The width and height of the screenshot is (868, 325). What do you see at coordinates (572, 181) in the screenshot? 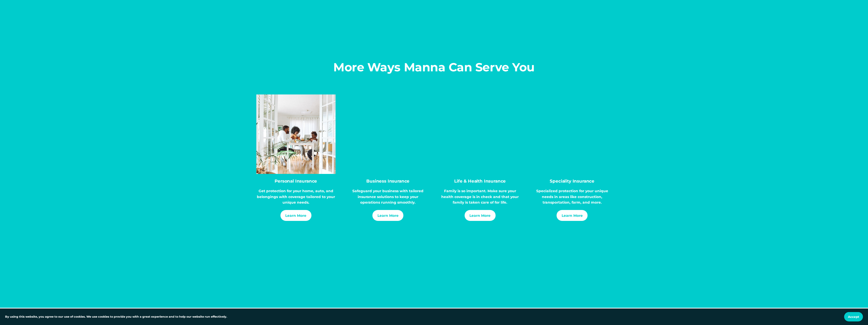
I see `h2: Speciality Insurance` at bounding box center [572, 181].